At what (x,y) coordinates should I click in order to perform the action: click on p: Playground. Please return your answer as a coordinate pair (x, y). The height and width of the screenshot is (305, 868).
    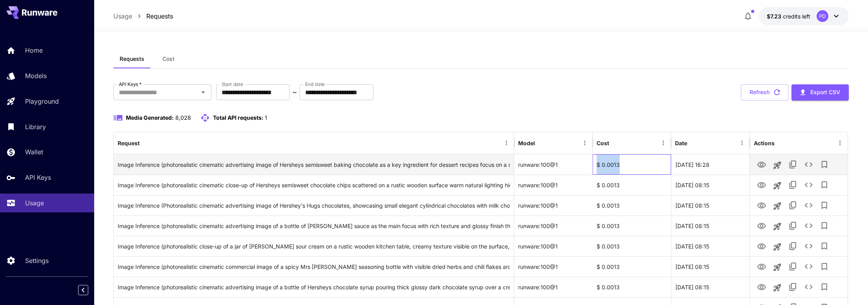
    Looking at the image, I should click on (42, 101).